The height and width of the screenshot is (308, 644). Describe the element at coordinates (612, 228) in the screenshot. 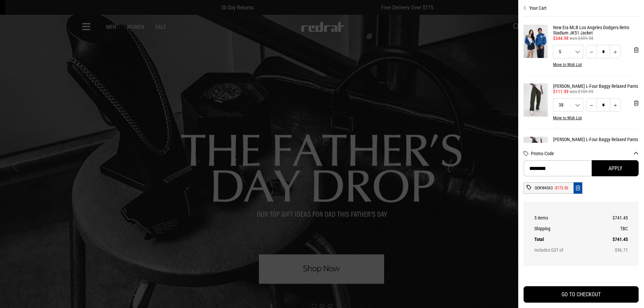

I see `td: TBC` at that location.